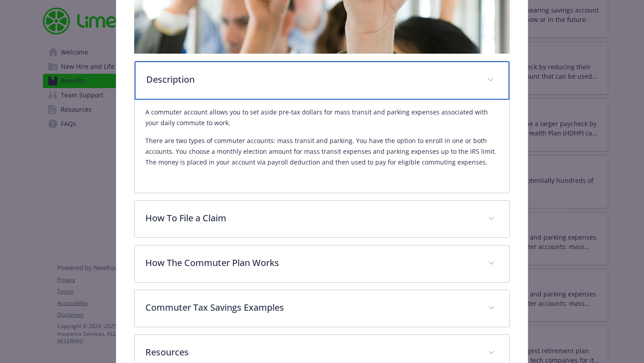  Describe the element at coordinates (311, 307) in the screenshot. I see `p: Commuter Tax Savings Examples` at that location.